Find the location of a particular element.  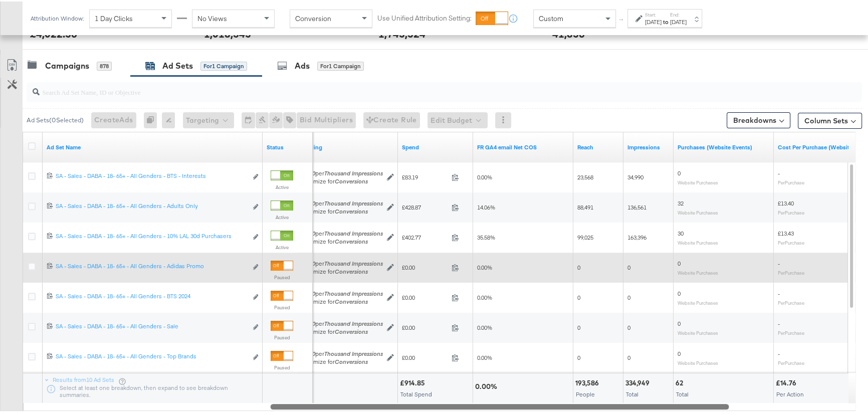

a: The number of times your ad was served. On mobile apps an ad is counted as served the first time ... is located at coordinates (648, 146).